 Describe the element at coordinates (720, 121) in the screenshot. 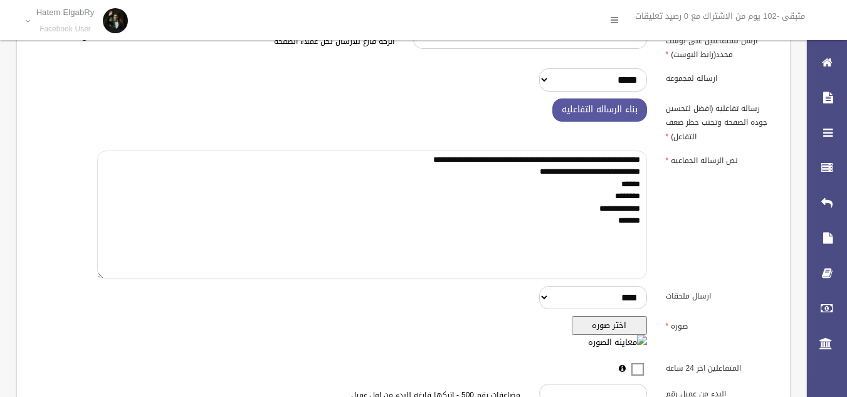

I see `label: رساله تفاعليه (افضل لتحسين جوده الصفحه وتجنب حظر ضعف التفاعل)` at that location.